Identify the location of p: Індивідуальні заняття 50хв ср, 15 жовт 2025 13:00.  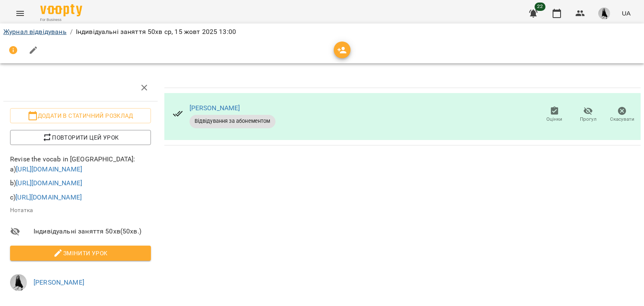
(156, 32).